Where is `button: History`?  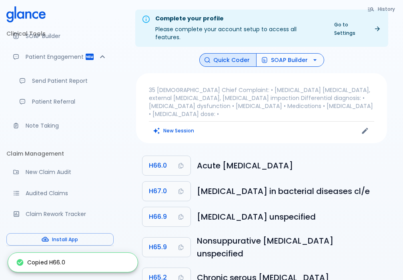 button: History is located at coordinates (381, 9).